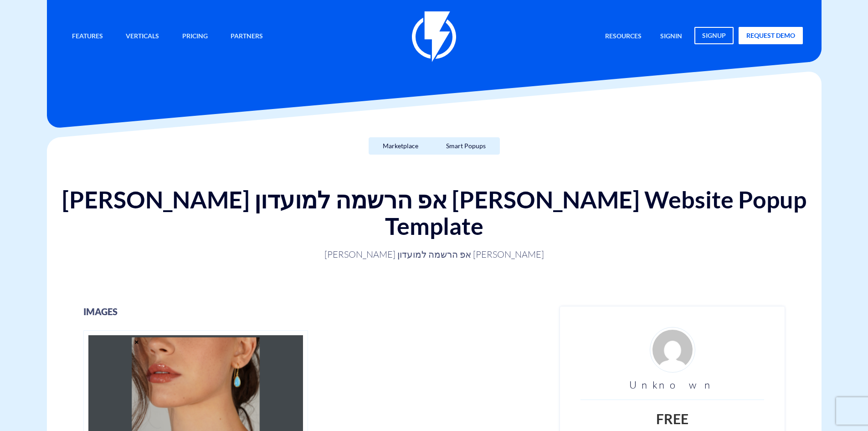 The image size is (868, 431). Describe the element at coordinates (672, 36) in the screenshot. I see `a: signin` at that location.